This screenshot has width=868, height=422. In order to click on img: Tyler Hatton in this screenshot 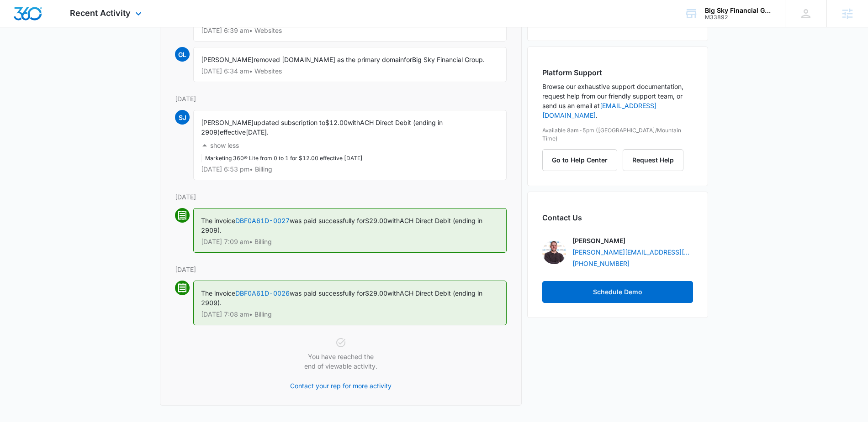, I will do `click(554, 252)`.